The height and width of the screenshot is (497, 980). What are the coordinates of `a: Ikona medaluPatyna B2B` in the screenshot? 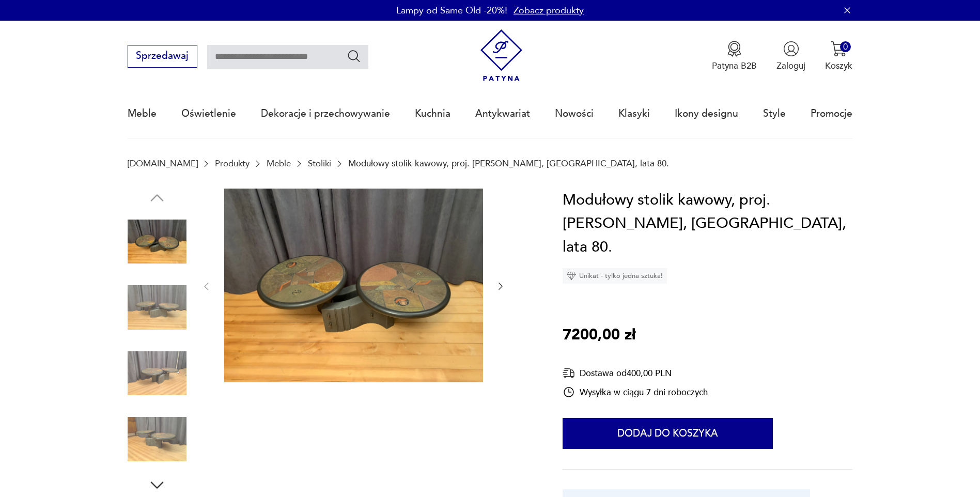 It's located at (734, 57).